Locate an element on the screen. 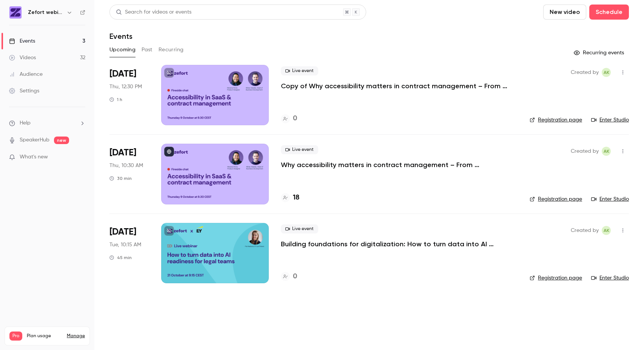  div: Oct 2 Thu, 12:30 PM (Europe/Helsinki) is located at coordinates (129, 95).